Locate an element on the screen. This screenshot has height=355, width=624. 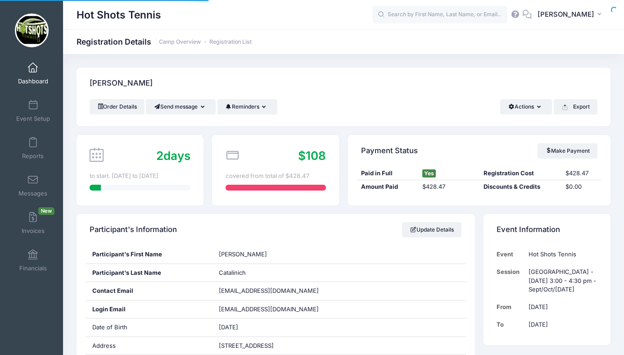
a: Camp Overview is located at coordinates (180, 42).